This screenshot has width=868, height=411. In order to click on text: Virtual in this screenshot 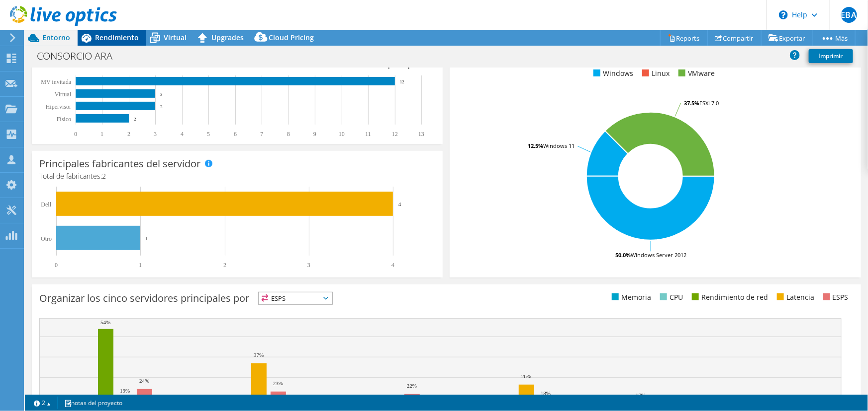, I will do `click(64, 94)`.